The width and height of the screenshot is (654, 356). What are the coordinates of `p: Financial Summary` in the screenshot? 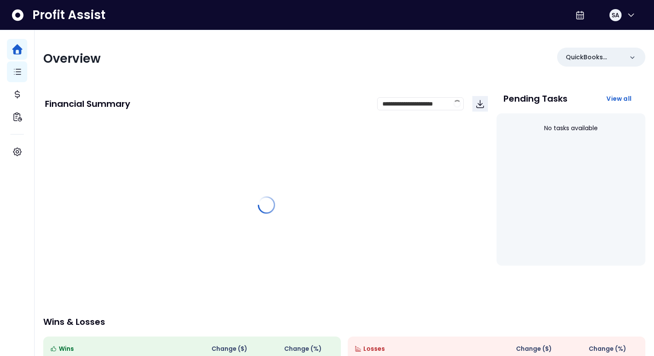 It's located at (87, 104).